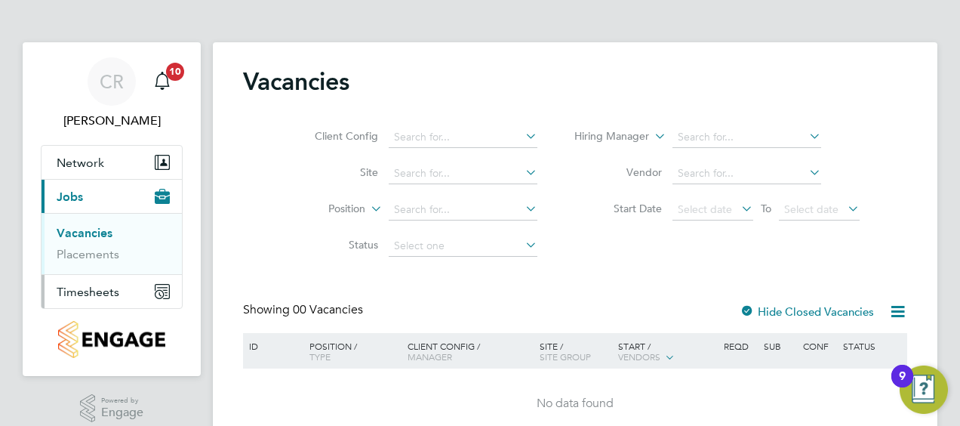  What do you see at coordinates (112, 243) in the screenshot?
I see `div: Jobs` at bounding box center [112, 243].